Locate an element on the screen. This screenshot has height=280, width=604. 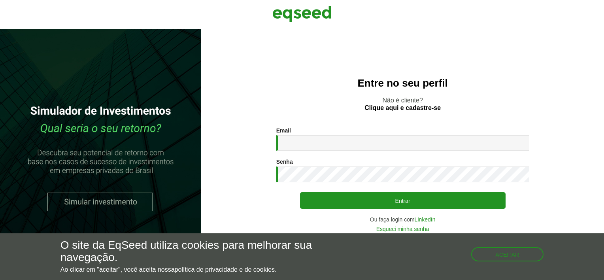
p: Não é cliente? is located at coordinates (402, 104).